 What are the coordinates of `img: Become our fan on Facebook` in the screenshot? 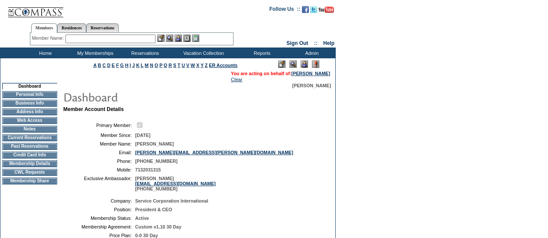 It's located at (305, 10).